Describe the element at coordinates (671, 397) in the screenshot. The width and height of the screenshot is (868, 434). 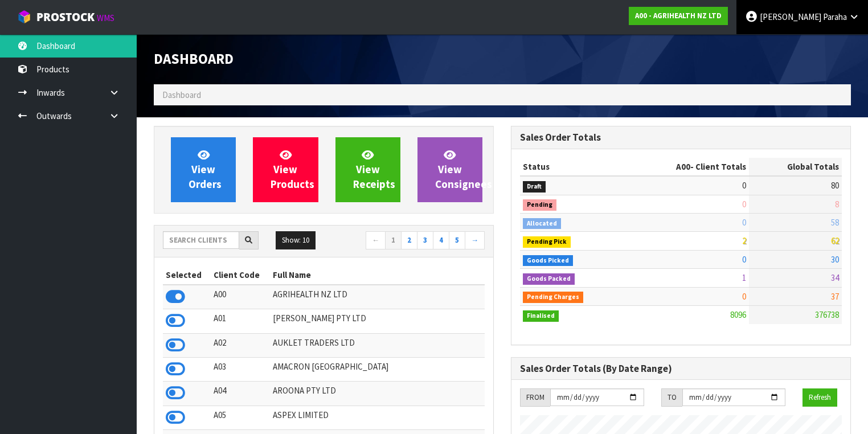
I see `div: TO` at that location.